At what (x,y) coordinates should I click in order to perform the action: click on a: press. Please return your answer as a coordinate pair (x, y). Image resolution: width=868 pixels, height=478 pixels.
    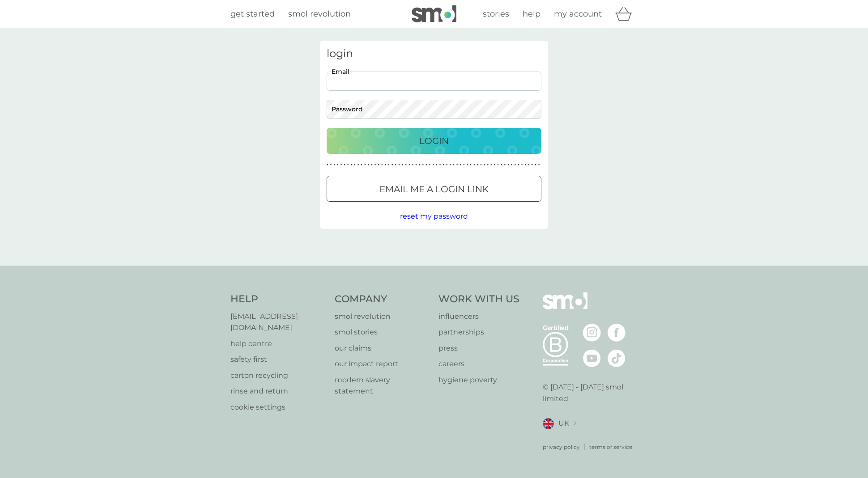
    Looking at the image, I should click on (479, 348).